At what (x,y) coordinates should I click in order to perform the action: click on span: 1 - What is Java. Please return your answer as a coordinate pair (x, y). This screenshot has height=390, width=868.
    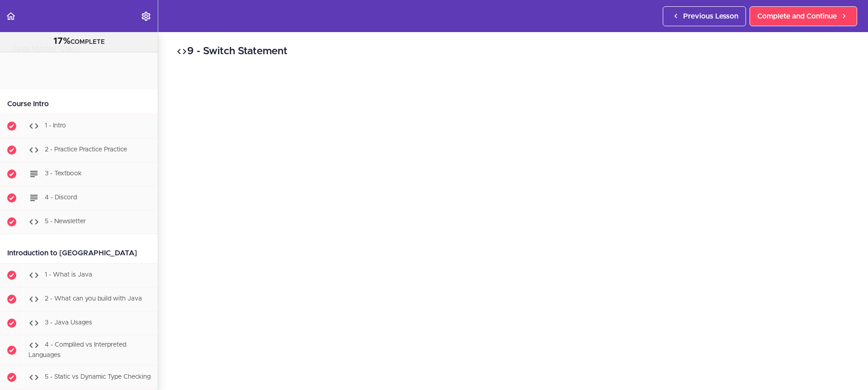
    Looking at the image, I should click on (68, 275).